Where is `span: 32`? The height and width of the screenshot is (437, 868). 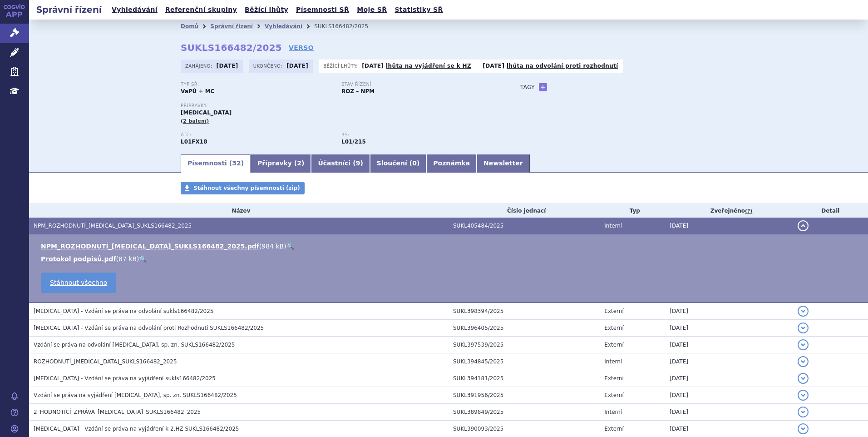 span: 32 is located at coordinates (236, 163).